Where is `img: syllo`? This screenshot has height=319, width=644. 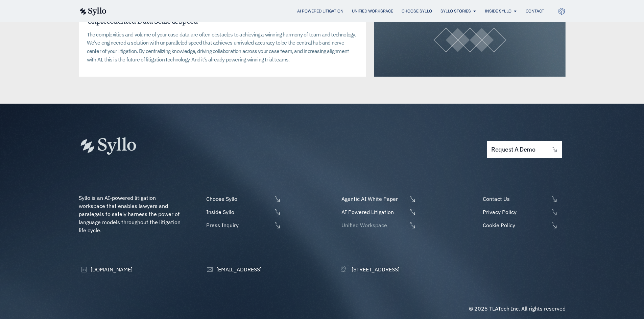 img: syllo is located at coordinates (93, 11).